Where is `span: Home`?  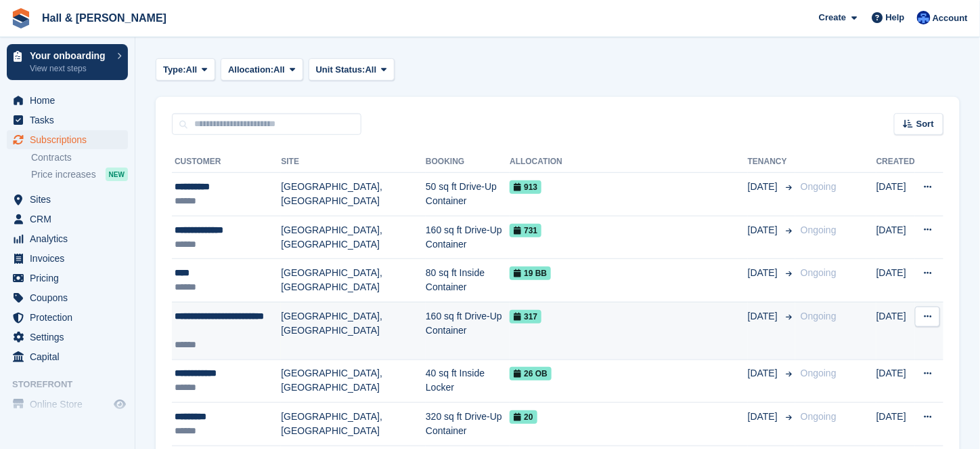
span: Home is located at coordinates (71, 101).